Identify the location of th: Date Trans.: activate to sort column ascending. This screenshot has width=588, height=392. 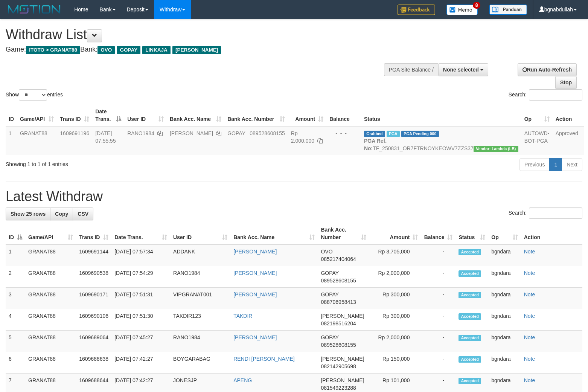
(141, 234).